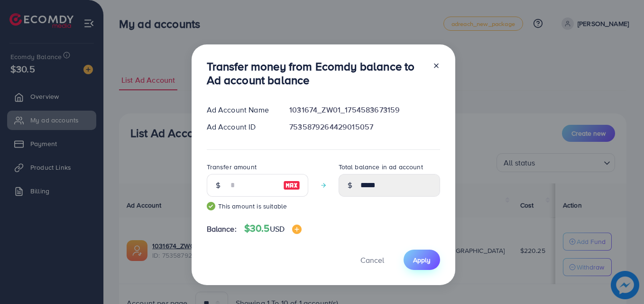  Describe the element at coordinates (421, 260) in the screenshot. I see `span: Apply` at that location.